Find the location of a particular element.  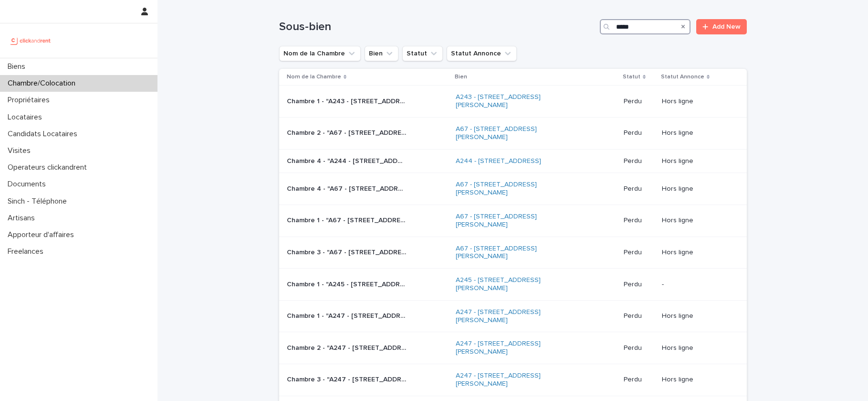

p: Chambre 1 - "A243 - 32 rue Professeur Joseph Nicolas, Lyon 69008" is located at coordinates (348, 100).